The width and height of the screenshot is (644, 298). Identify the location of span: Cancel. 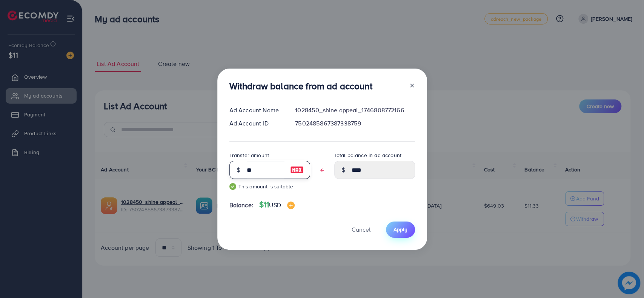
(360, 230).